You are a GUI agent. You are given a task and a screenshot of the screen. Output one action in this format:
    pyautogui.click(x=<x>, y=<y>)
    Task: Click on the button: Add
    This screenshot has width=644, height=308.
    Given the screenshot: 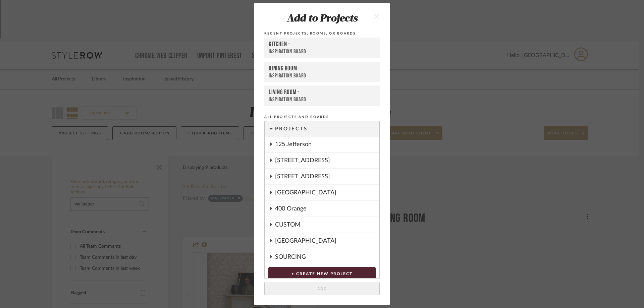 What is the action you would take?
    pyautogui.click(x=322, y=289)
    